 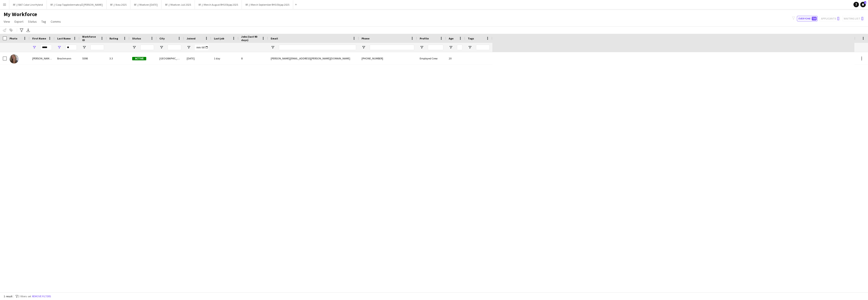 I want to click on a: Comms, so click(x=56, y=21).